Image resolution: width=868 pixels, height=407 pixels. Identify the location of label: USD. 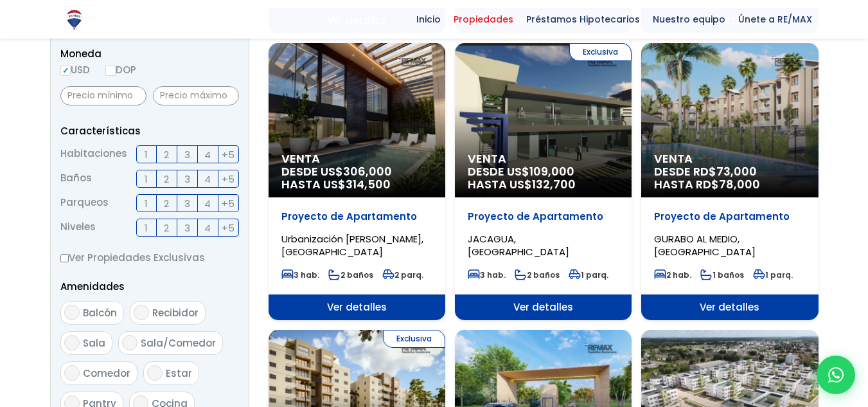
(75, 69).